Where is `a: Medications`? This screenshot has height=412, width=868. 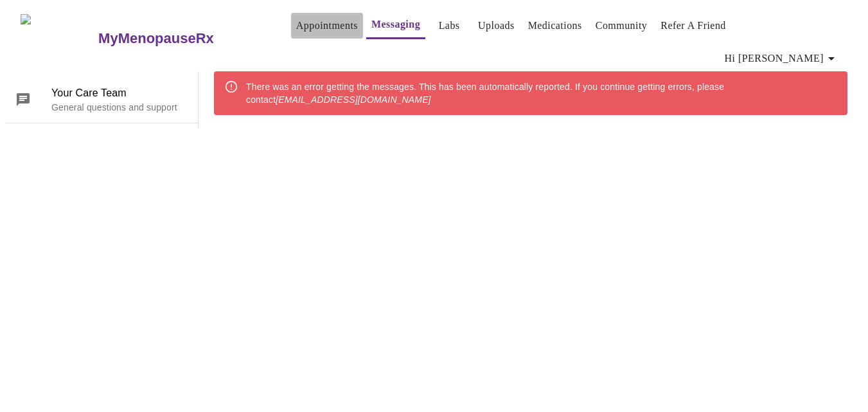
a: Medications is located at coordinates (555, 26).